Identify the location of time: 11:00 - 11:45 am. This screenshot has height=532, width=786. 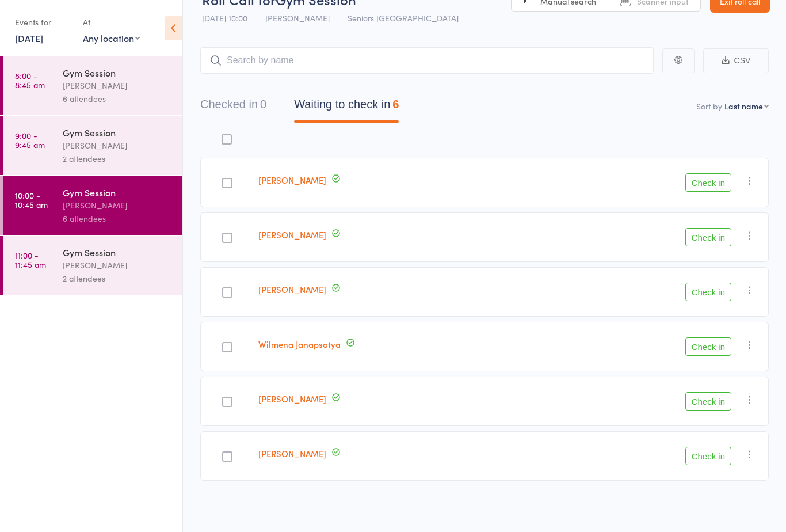
(30, 260).